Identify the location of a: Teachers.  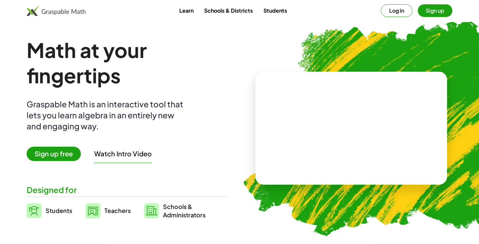
(108, 210).